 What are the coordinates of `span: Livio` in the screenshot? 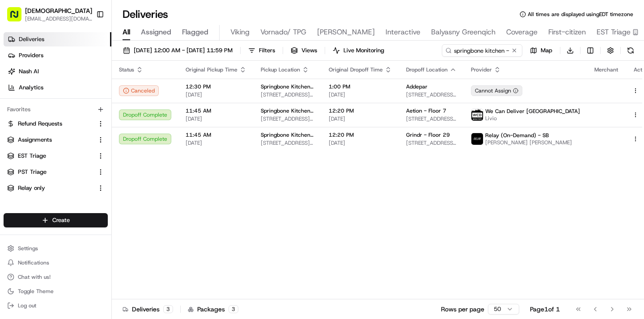 It's located at (532, 118).